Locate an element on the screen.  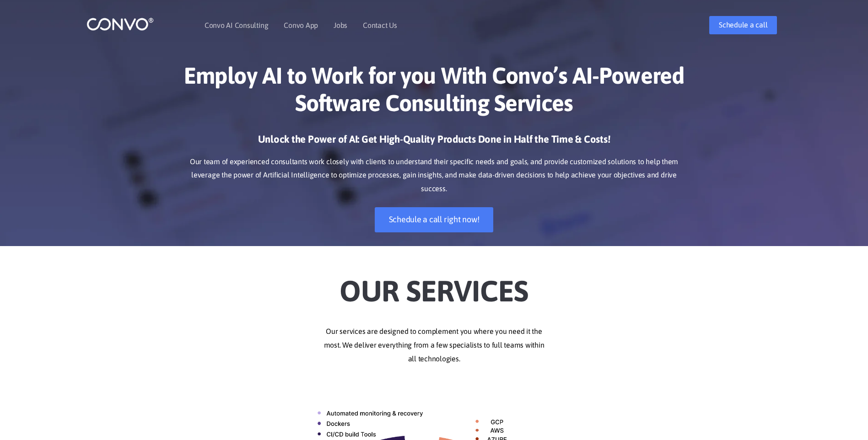
img: logo_1.png is located at coordinates (120, 24).